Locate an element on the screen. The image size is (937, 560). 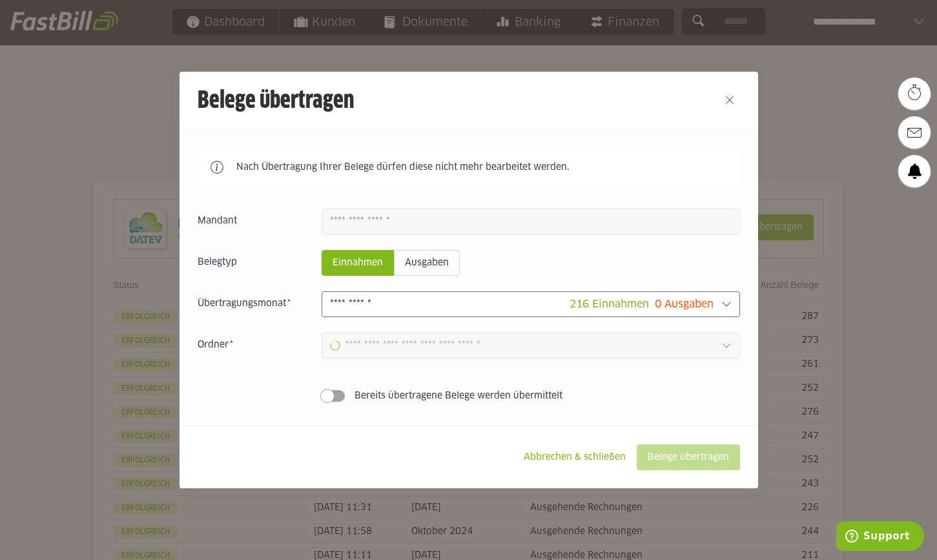
sl-button: Belege übertragen is located at coordinates (688, 457).